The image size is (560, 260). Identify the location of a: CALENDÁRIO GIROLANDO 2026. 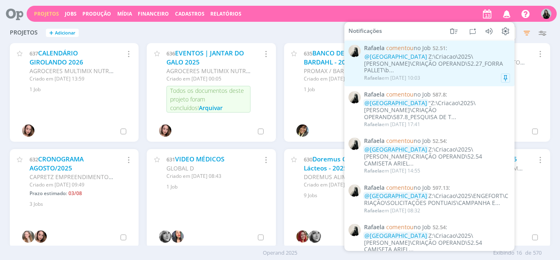
(56, 57).